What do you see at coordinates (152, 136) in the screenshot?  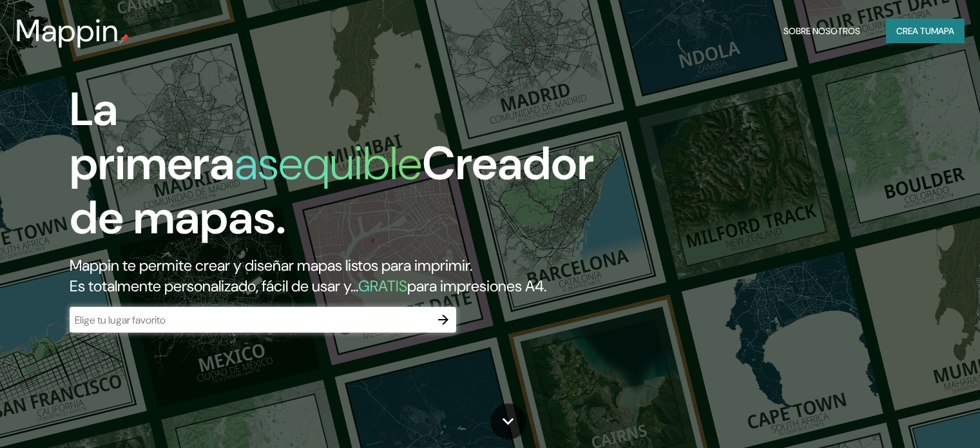 I see `font: La primera` at bounding box center [152, 136].